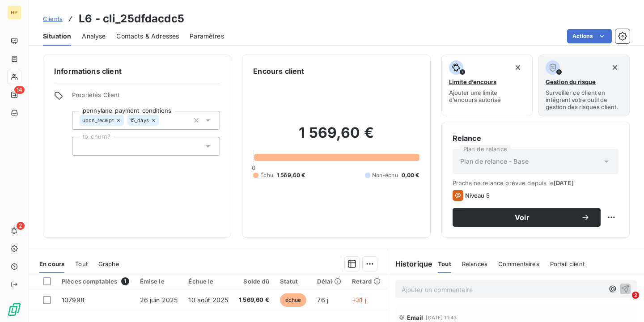 This screenshot has height=322, width=644. I want to click on div: Retard, so click(366, 281).